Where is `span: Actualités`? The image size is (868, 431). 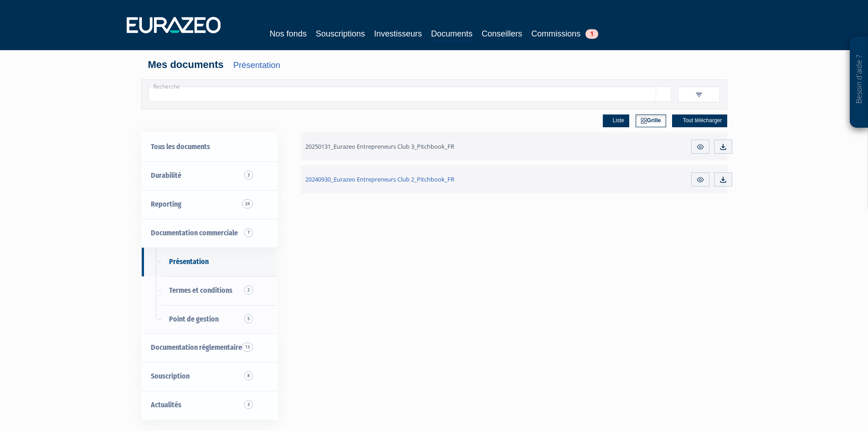 span: Actualités is located at coordinates (166, 405).